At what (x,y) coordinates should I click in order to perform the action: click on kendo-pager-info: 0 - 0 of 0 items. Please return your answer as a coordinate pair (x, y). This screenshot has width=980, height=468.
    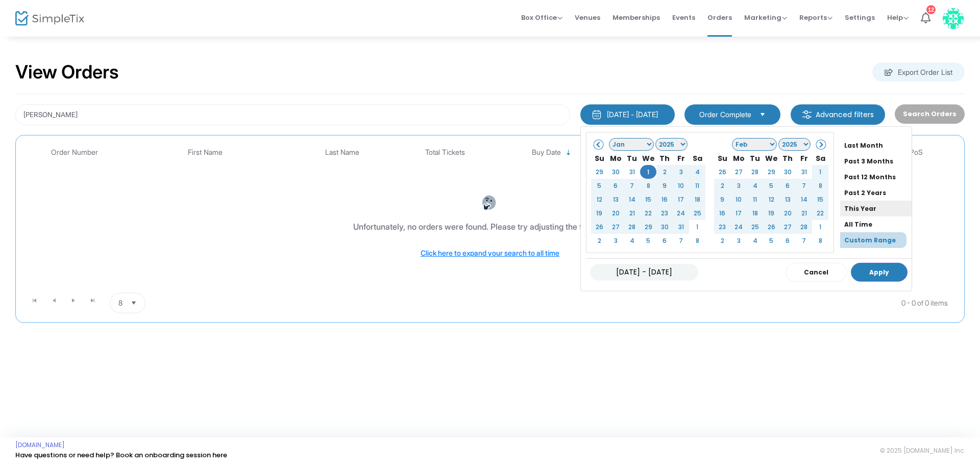
    Looking at the image, I should click on (597, 303).